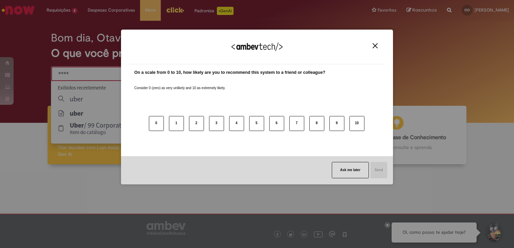 The image size is (514, 248). I want to click on label: Consider 0 (zero) as very unlikely and 10 as extremely likely., so click(180, 84).